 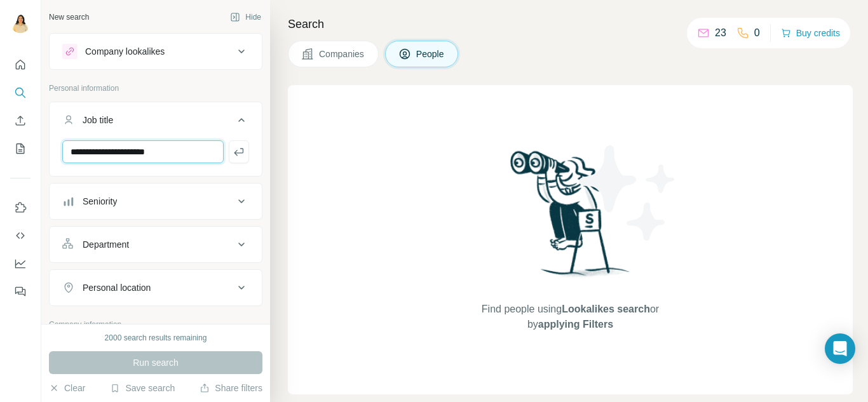 I want to click on button: Seniority, so click(x=156, y=201).